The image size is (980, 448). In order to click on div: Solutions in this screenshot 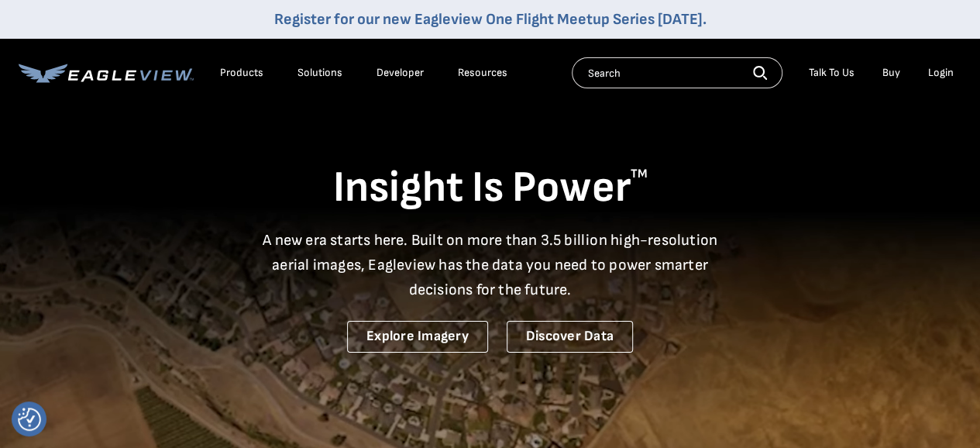, I will do `click(320, 73)`.